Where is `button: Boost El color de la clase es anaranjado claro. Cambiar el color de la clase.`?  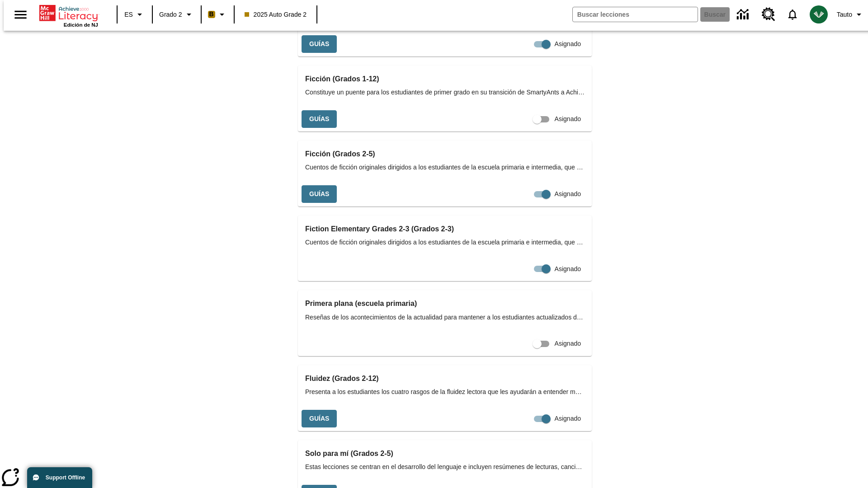
button: Boost El color de la clase es anaranjado claro. Cambiar el color de la clase. is located at coordinates (217, 14).